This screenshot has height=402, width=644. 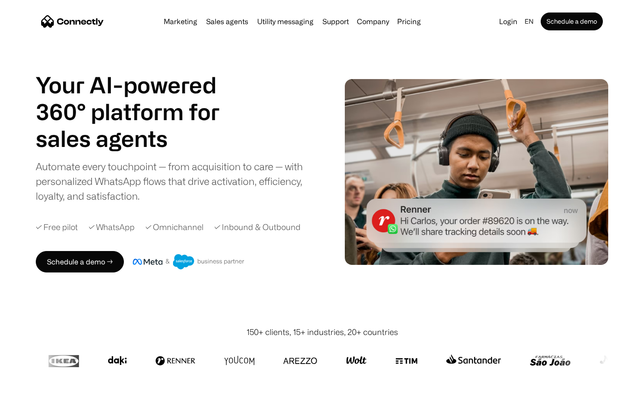 I want to click on div: 1 of 4, so click(x=139, y=139).